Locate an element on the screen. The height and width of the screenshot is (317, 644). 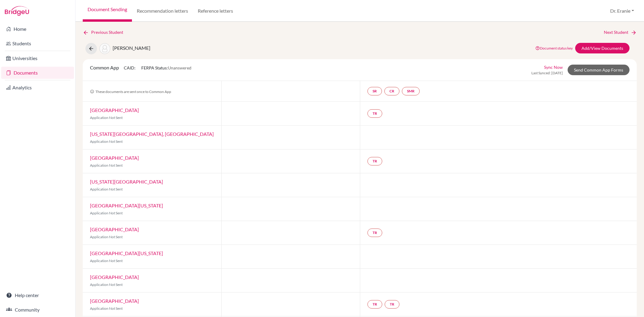
a: Documents is located at coordinates (37, 73).